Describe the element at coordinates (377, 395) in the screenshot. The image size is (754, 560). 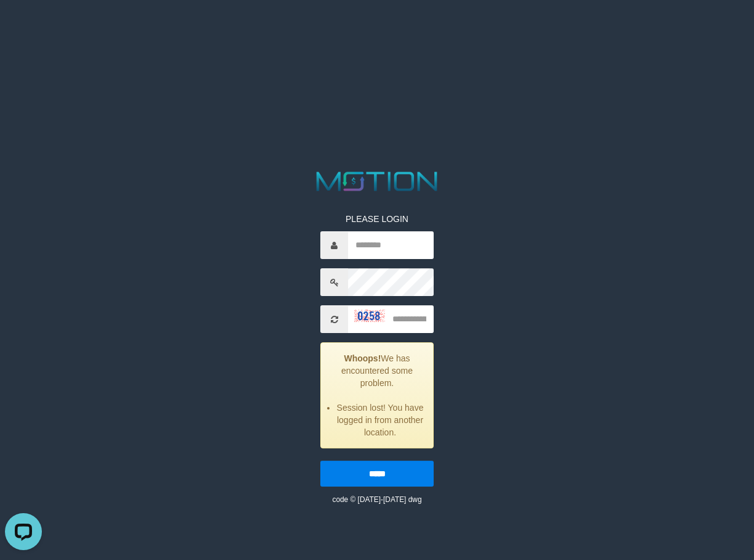
I see `div: We has encountered some problem.` at that location.